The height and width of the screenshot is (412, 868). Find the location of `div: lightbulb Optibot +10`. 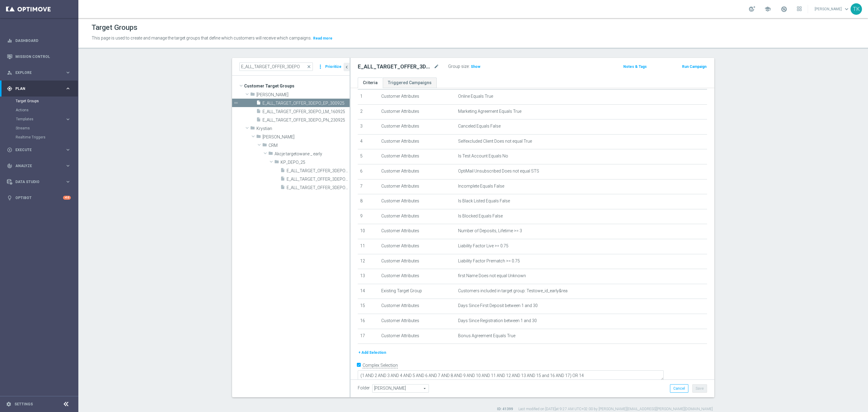

div: lightbulb Optibot +10 is located at coordinates (38, 198).